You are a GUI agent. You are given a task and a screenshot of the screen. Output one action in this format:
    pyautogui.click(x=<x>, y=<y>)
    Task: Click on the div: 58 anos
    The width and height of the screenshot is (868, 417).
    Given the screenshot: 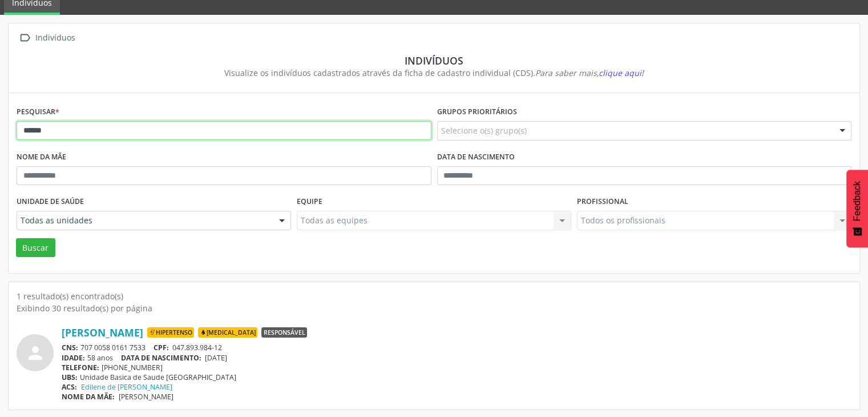 What is the action you would take?
    pyautogui.click(x=457, y=357)
    